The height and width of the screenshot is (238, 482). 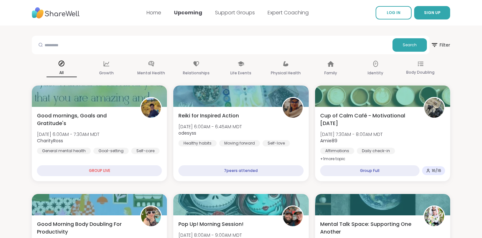 What do you see at coordinates (293, 216) in the screenshot?
I see `img: Dom_F` at bounding box center [293, 216].